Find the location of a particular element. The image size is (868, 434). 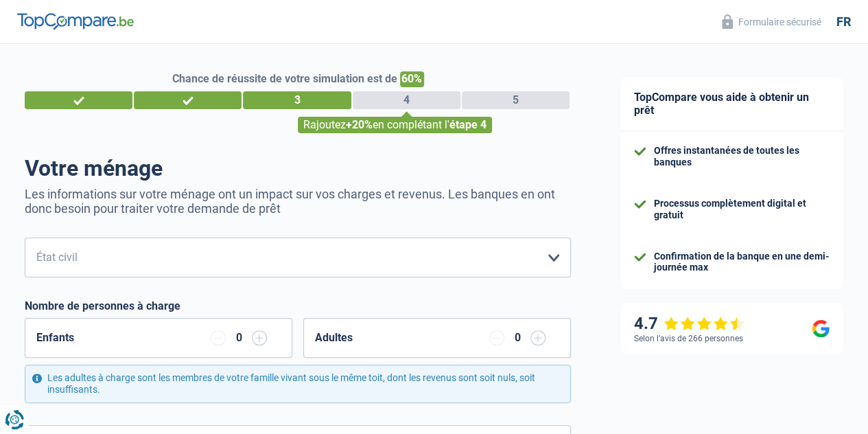

span: 60% is located at coordinates (412, 79).